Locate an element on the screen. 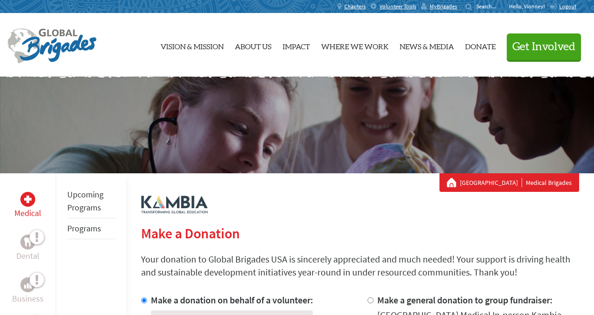  label: Make a donation on behalf of a volunteer: is located at coordinates (232, 299).